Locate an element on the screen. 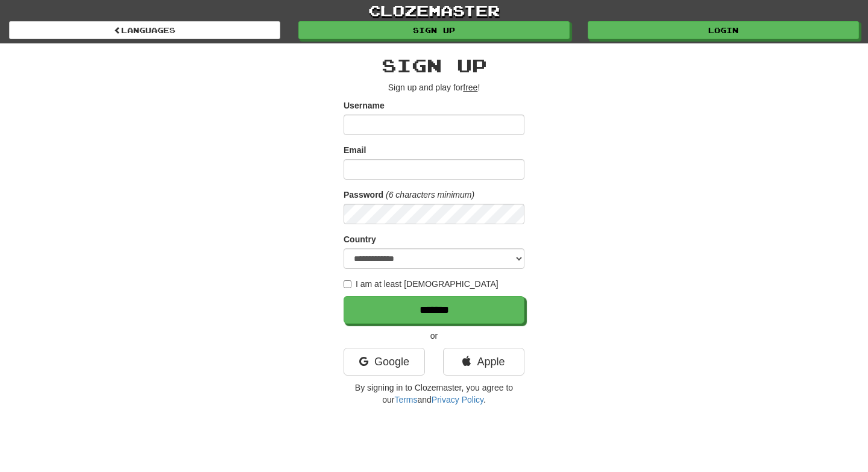 This screenshot has height=472, width=868. a: Privacy Policy is located at coordinates (457, 400).